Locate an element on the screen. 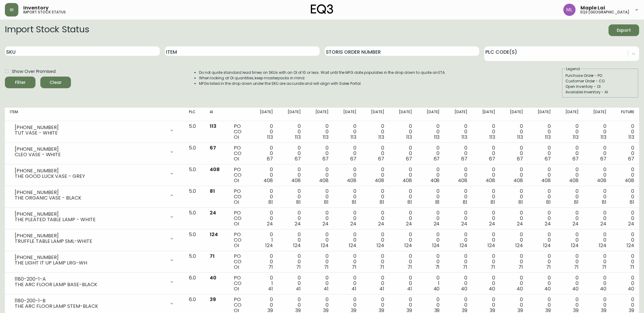 The height and width of the screenshot is (313, 644). div: 1180-200-1-BTHE ARC FLOOR LAMP STEM-BLACK is located at coordinates (95, 304).